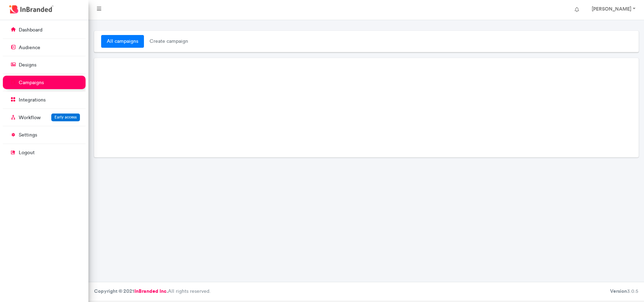  I want to click on a: WorkflowEarly access, so click(44, 118).